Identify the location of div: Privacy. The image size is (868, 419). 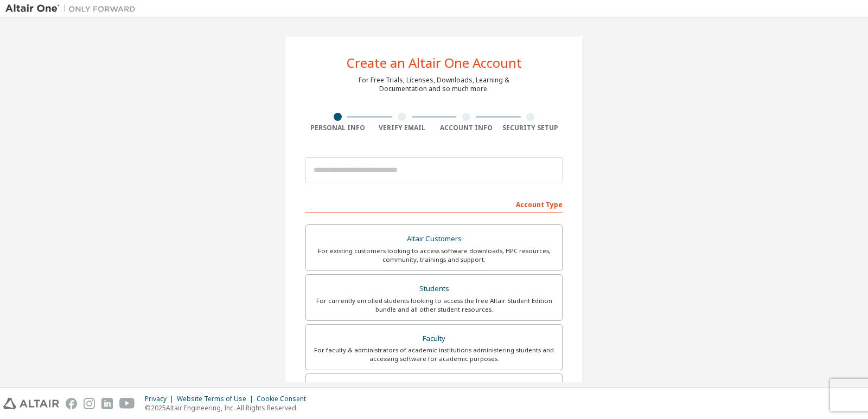
(160, 399).